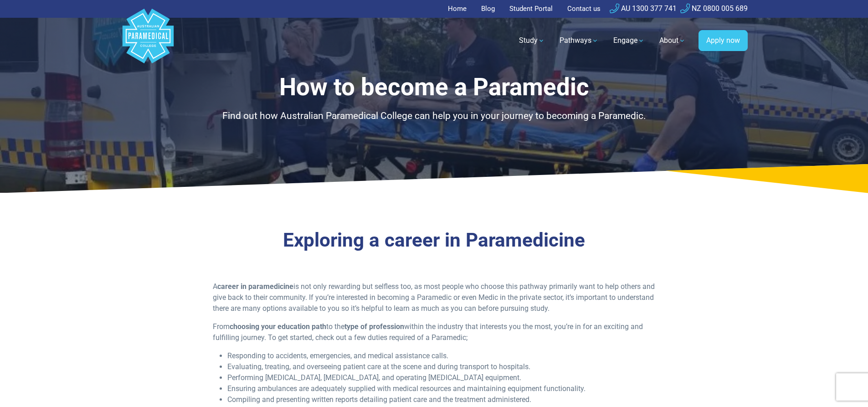  I want to click on p: A is not only rewarding but selfless too, as most people who choose this pathway primarily want t..., so click(434, 298).